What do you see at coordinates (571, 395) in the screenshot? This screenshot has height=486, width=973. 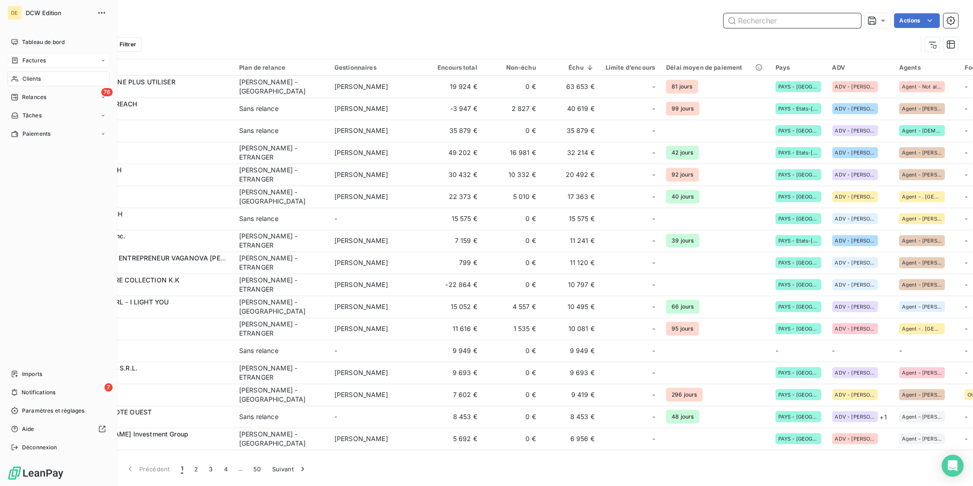 I see `td: 9 419 €` at bounding box center [571, 395].